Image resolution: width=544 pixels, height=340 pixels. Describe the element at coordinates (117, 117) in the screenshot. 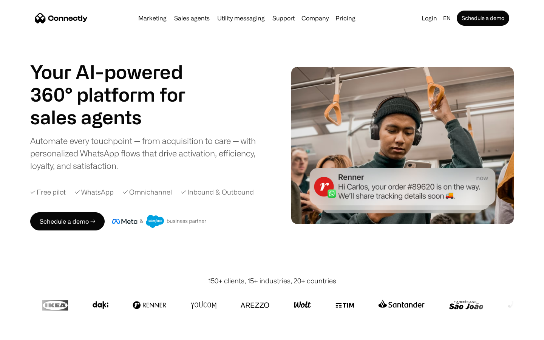

I see `h1: sales agents` at that location.